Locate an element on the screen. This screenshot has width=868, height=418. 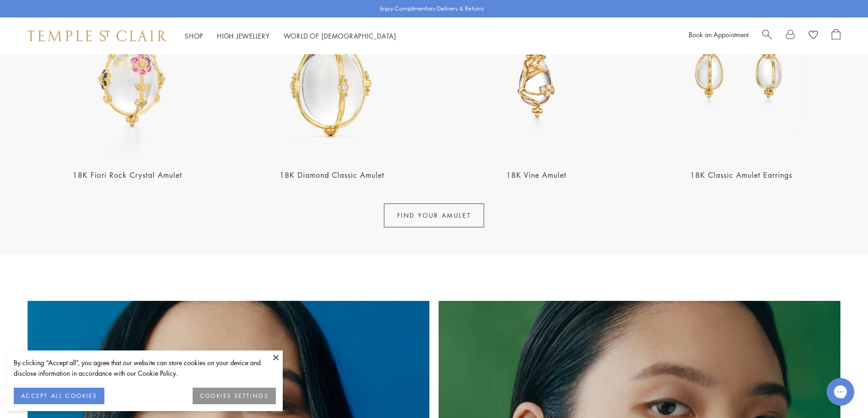
p: Enjoy Complimentary Delivery & Returns is located at coordinates (431, 9).